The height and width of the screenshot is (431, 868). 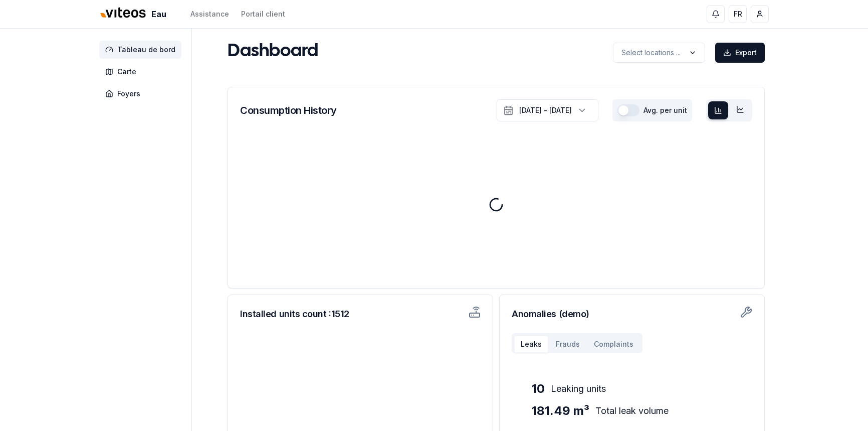 I want to click on span: Tableau de bord, so click(x=146, y=50).